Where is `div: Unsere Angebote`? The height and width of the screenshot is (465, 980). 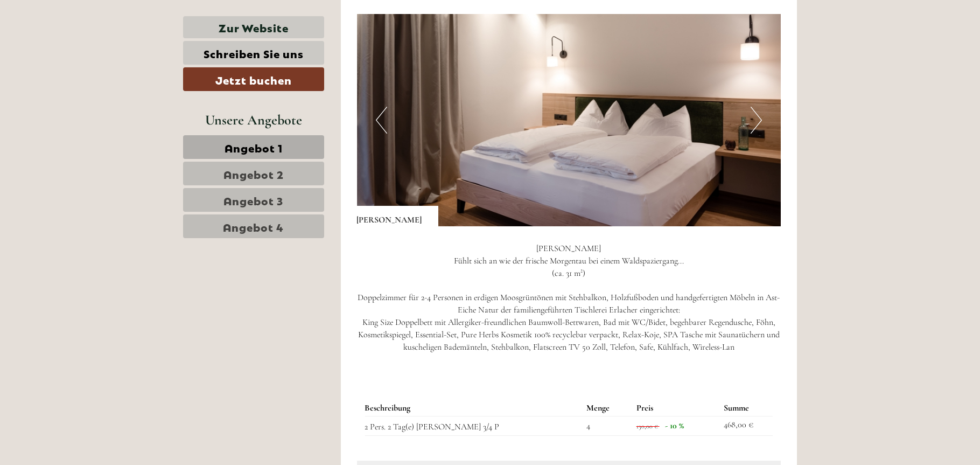
div: Unsere Angebote is located at coordinates (254, 120).